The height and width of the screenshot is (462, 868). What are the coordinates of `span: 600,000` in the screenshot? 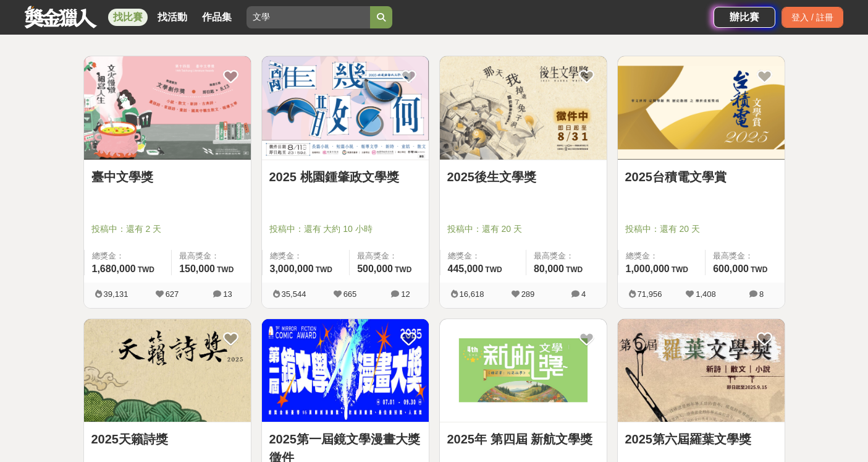 It's located at (731, 268).